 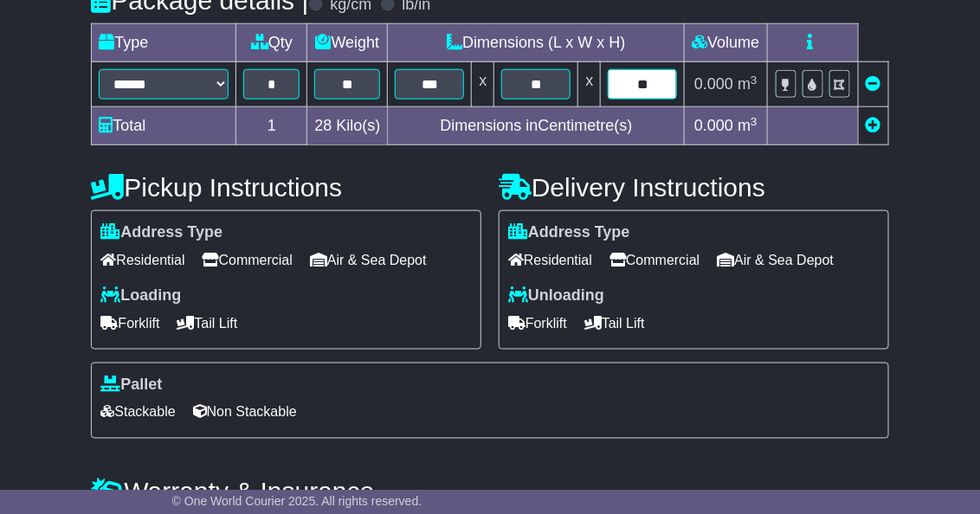 I want to click on td: 1, so click(x=271, y=127).